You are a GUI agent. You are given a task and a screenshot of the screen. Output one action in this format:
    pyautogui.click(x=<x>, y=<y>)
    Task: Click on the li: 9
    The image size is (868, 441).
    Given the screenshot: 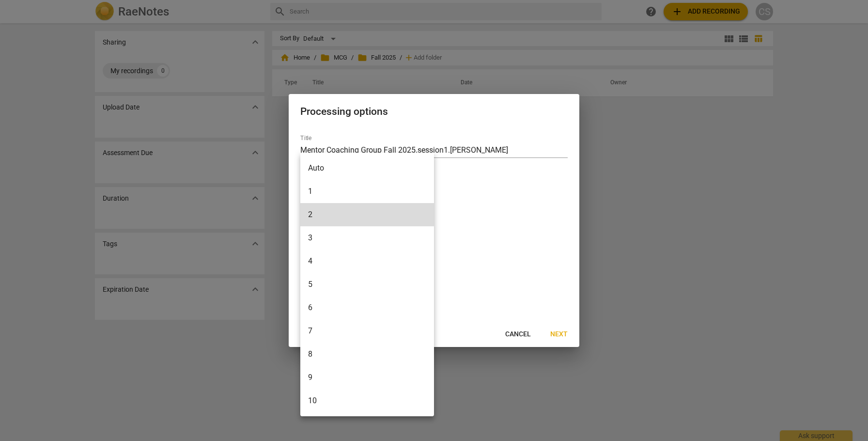 What is the action you would take?
    pyautogui.click(x=367, y=378)
    